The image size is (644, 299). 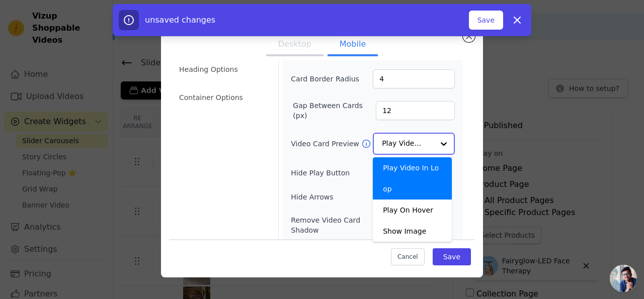 What do you see at coordinates (408, 257) in the screenshot?
I see `button: Cancel` at bounding box center [408, 257].